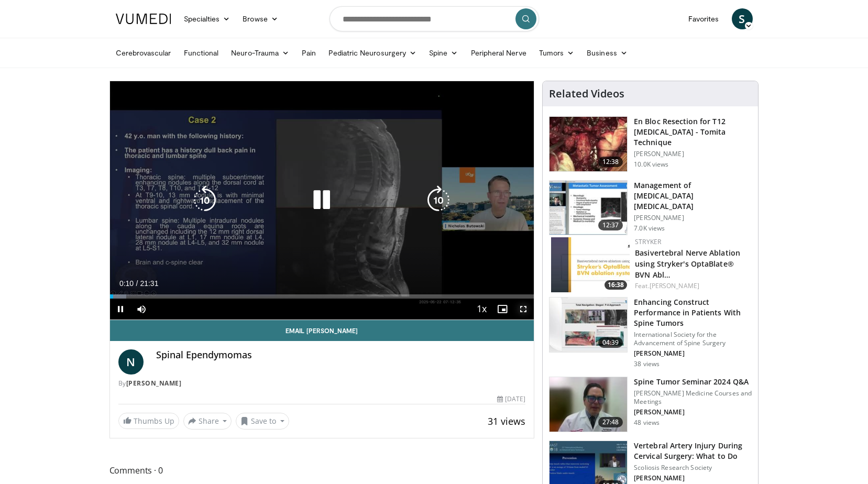 The image size is (868, 484). I want to click on a: N, so click(131, 362).